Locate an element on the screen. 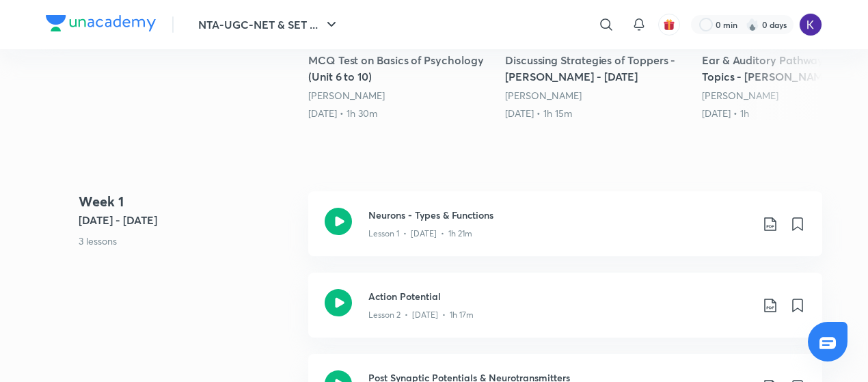 The image size is (868, 382). p: 3 lessons is located at coordinates (188, 240).